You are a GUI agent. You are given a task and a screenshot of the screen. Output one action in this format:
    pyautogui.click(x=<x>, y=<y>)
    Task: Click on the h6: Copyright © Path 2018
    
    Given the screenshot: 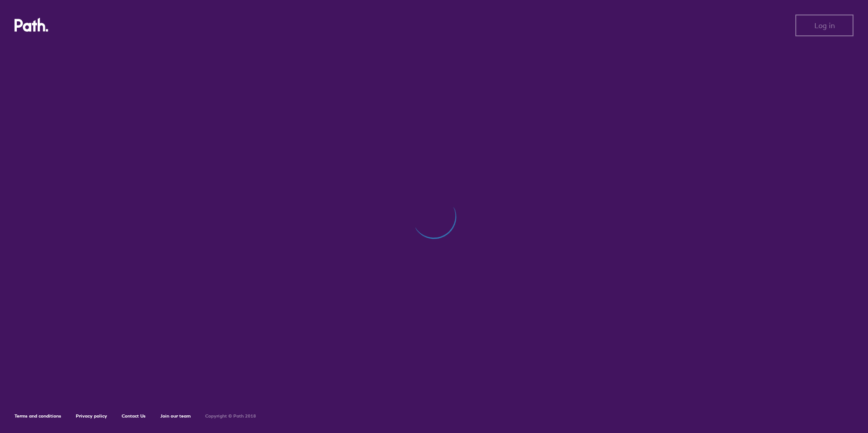 What is the action you would take?
    pyautogui.click(x=231, y=417)
    